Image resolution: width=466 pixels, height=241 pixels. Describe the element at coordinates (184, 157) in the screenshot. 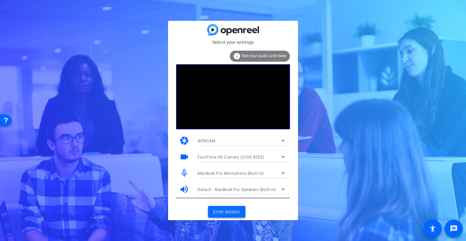

I see `mat-icon: videocam` at that location.